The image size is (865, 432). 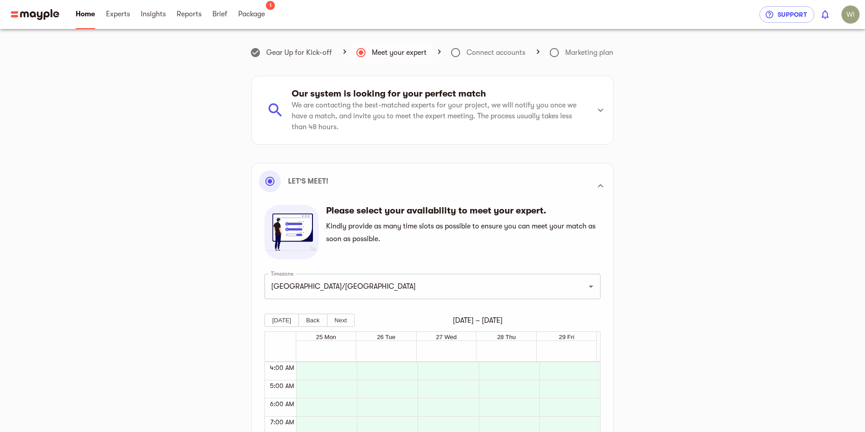 I want to click on span: 6:00 AM, so click(x=282, y=403).